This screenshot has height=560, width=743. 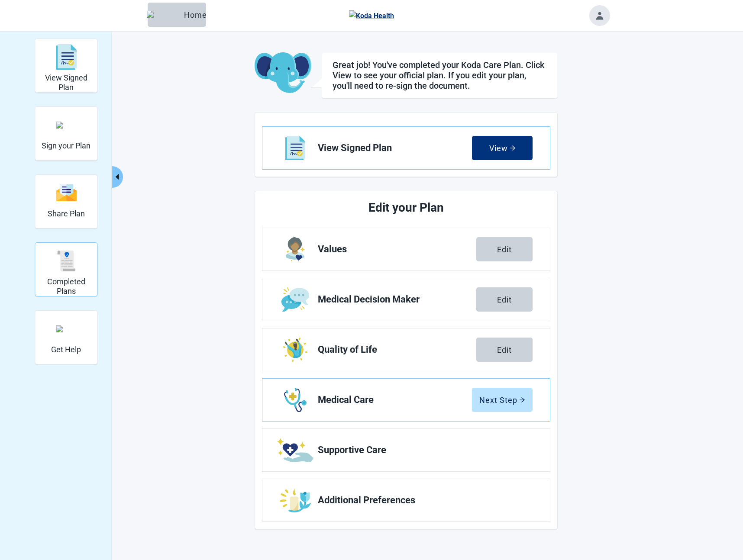 What do you see at coordinates (422, 500) in the screenshot?
I see `span: Additional Preferences` at bounding box center [422, 500].